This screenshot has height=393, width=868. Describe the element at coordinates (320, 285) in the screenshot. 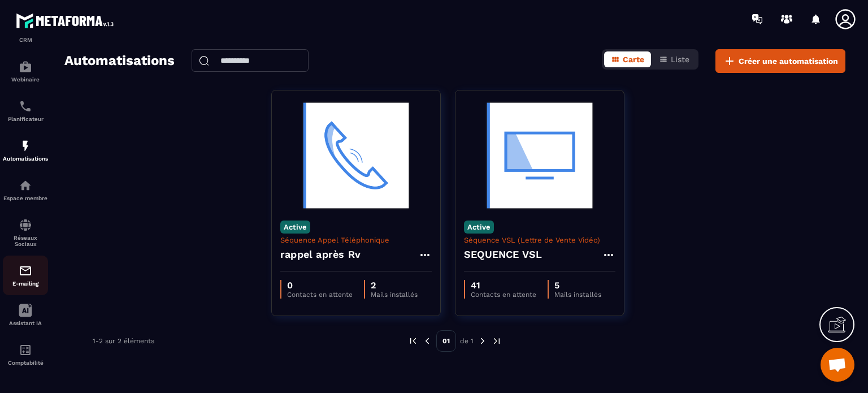

I see `p: 0` at that location.